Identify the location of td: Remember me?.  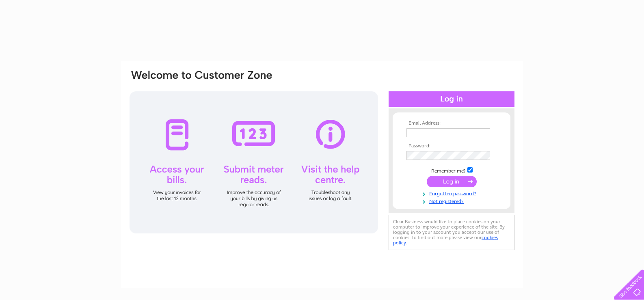
(452, 170).